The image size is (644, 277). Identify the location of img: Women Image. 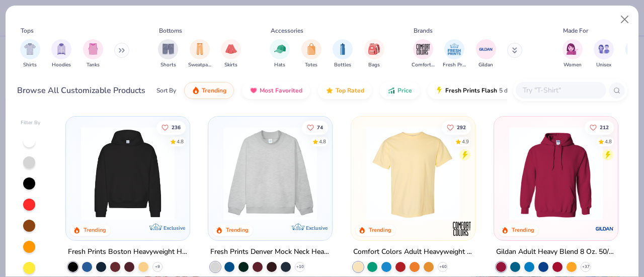
(572, 49).